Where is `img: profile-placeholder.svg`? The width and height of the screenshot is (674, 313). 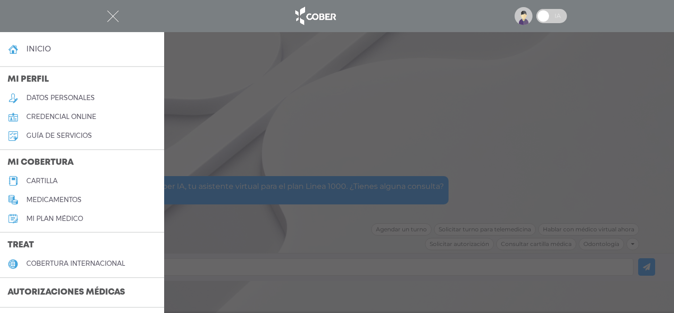 img: profile-placeholder.svg is located at coordinates (524, 16).